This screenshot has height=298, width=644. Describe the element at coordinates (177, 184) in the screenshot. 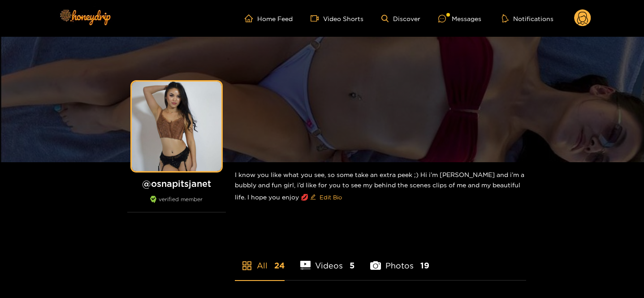

I see `h1: @ osnapitsjanet` at that location.